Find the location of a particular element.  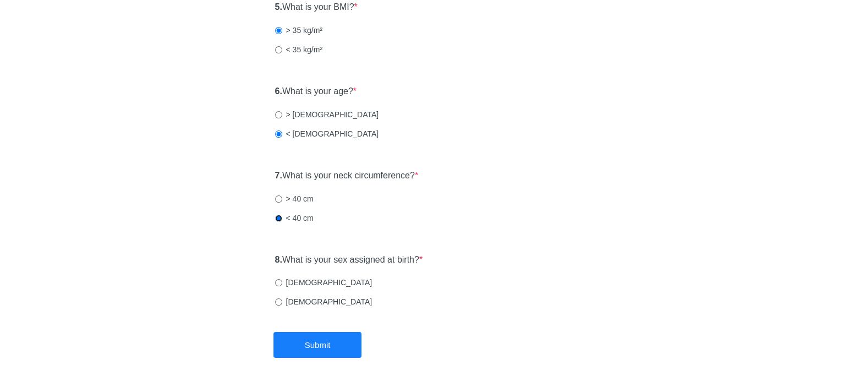

strong: 8. is located at coordinates (278, 259).